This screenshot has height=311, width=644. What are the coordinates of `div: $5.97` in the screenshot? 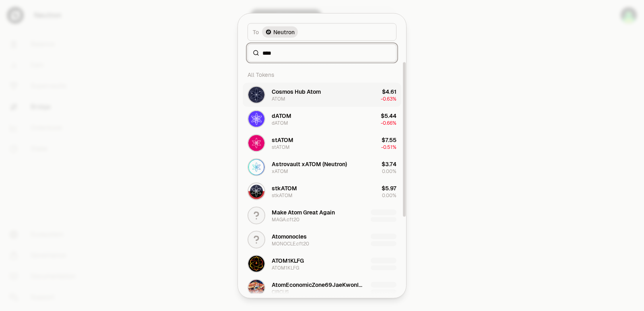 It's located at (389, 188).